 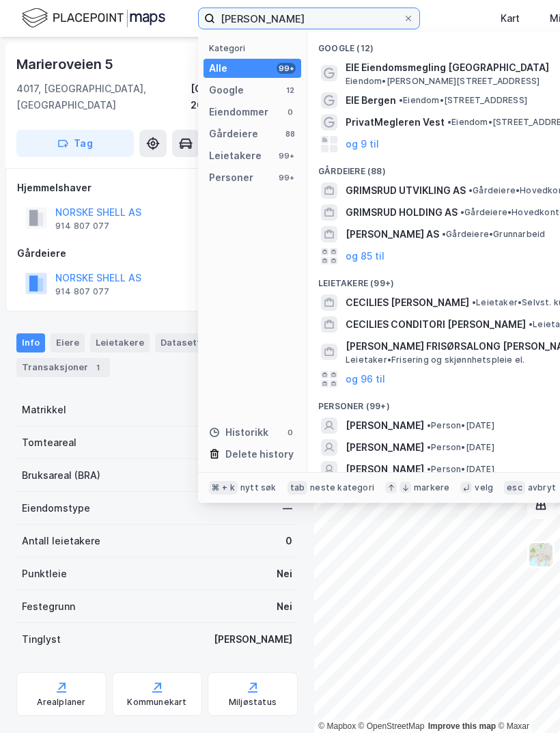 What do you see at coordinates (483, 488) in the screenshot?
I see `div: velg` at bounding box center [483, 488].